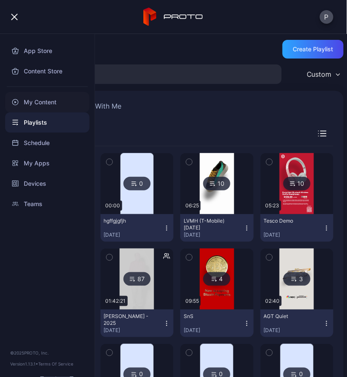 The width and height of the screenshot is (347, 377). What do you see at coordinates (207, 316) in the screenshot?
I see `div: SnS` at bounding box center [207, 316].